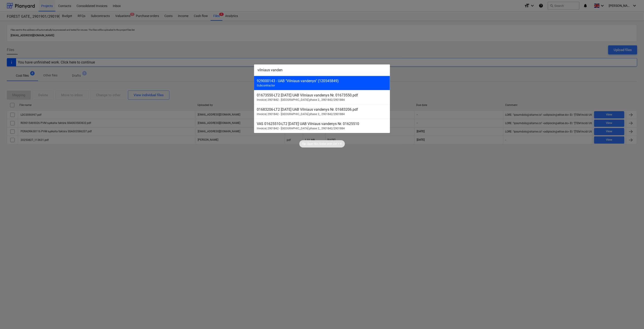 The image size is (644, 329). Describe the element at coordinates (322, 70) in the screenshot. I see `input: Search for projects, line-items, subcontracts, valuations, subcontractors...` at that location.